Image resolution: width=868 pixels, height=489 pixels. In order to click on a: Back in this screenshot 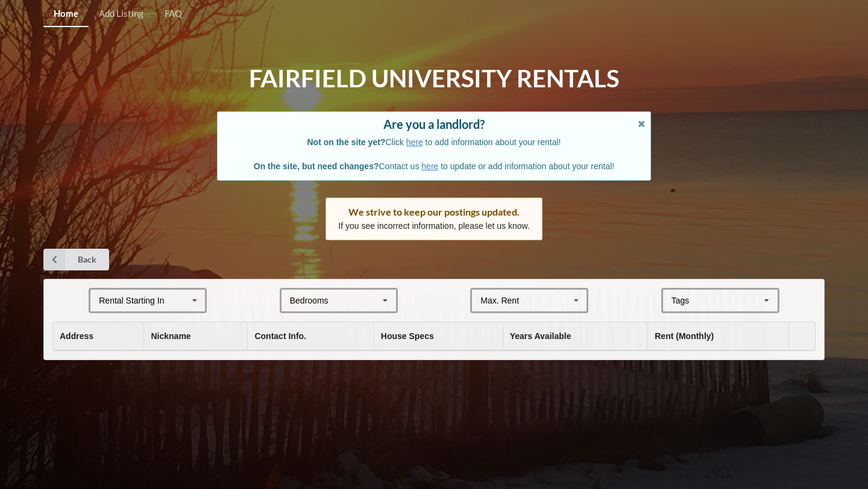, I will do `click(76, 260)`.